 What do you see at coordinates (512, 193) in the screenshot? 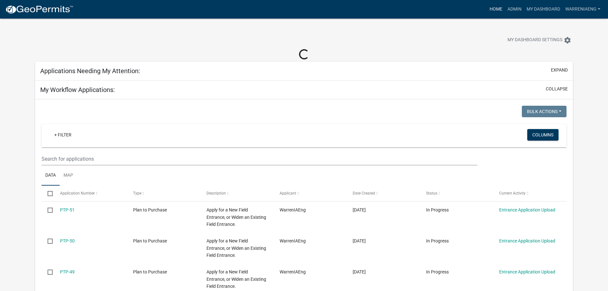
I see `span: Current Activity` at bounding box center [512, 193].